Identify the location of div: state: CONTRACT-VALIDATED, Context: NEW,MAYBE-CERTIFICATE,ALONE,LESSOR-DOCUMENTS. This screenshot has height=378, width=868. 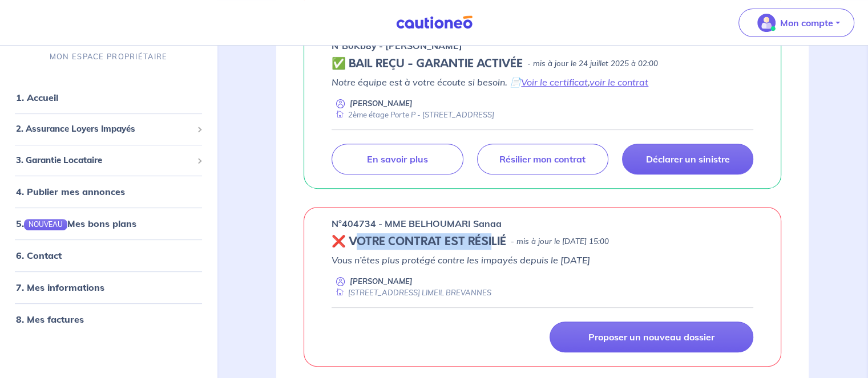
(542, 64).